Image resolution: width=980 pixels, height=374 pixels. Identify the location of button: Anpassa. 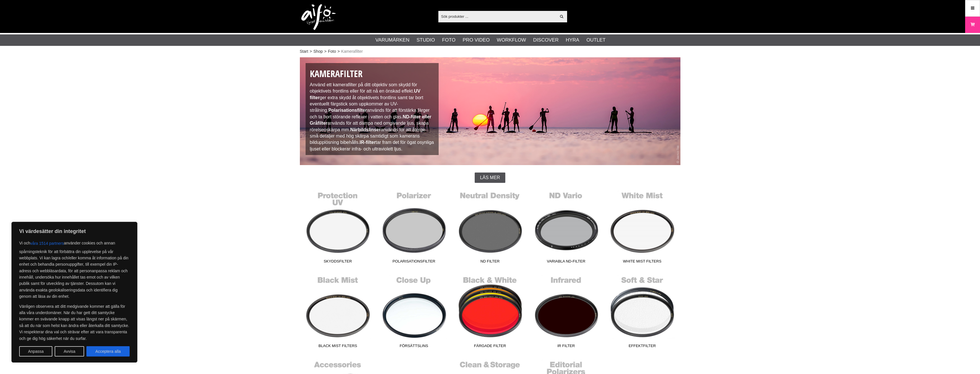
(36, 351).